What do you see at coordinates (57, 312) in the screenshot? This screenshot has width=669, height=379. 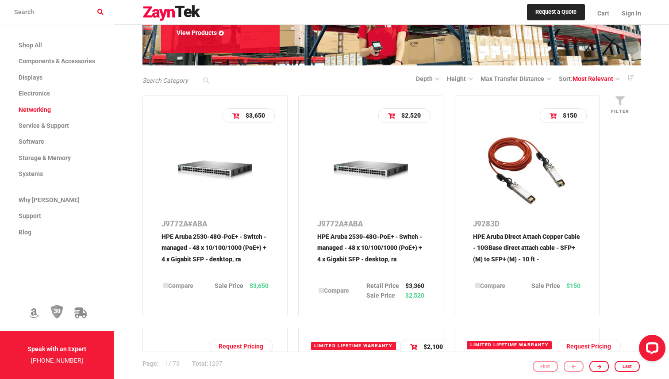 I see `img: 30 Day Return Policy` at bounding box center [57, 312].